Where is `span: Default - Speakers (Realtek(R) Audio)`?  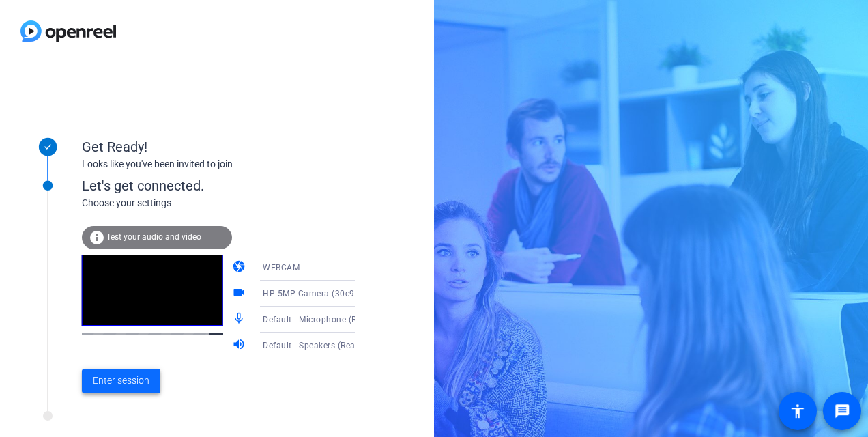
span: Default - Speakers (Realtek(R) Audio) is located at coordinates (337, 345).